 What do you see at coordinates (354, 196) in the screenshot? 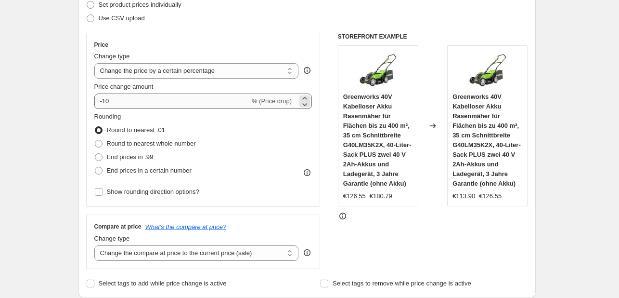
I see `div: €126.55` at bounding box center [354, 196].